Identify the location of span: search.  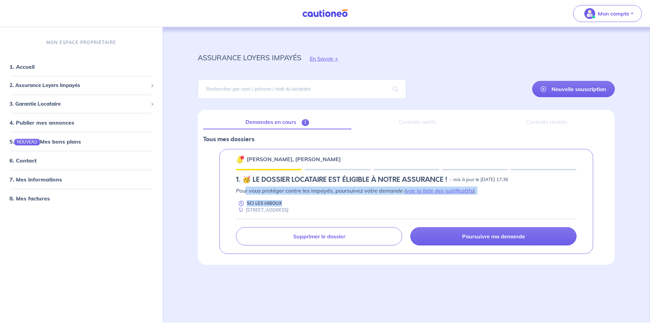
(396, 89).